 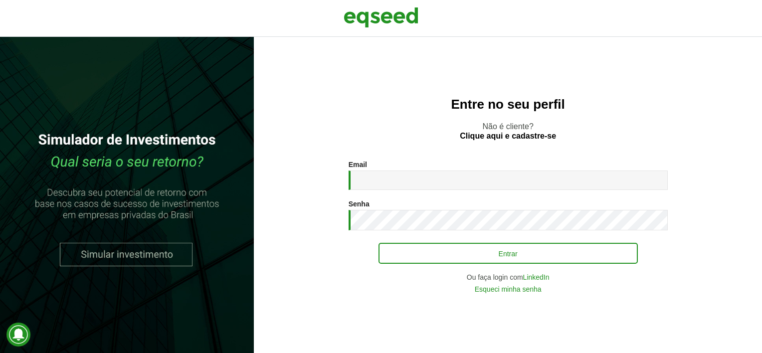 I want to click on p: Não é cliente?, so click(x=508, y=131).